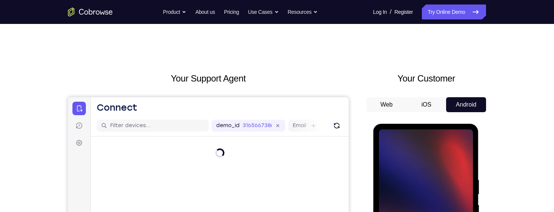  What do you see at coordinates (89, 28) in the screenshot?
I see `input: Filter devices...` at bounding box center [89, 28].